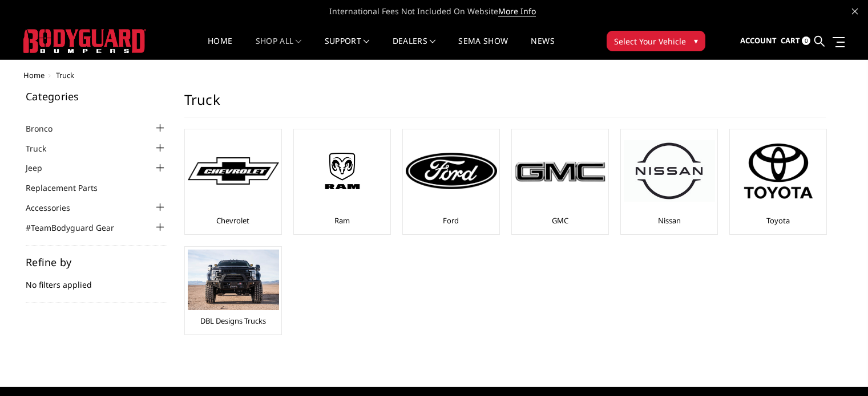  Describe the element at coordinates (65, 75) in the screenshot. I see `span: Truck` at that location.